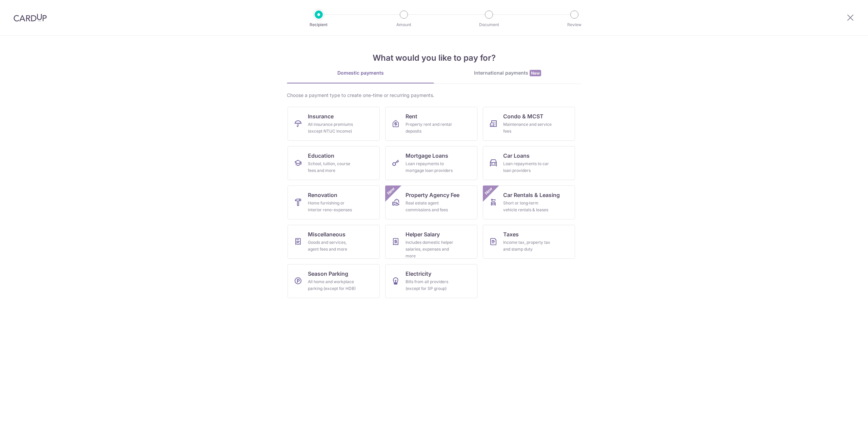 The image size is (868, 431). What do you see at coordinates (523, 116) in the screenshot?
I see `span: Condo & MCST` at bounding box center [523, 116].